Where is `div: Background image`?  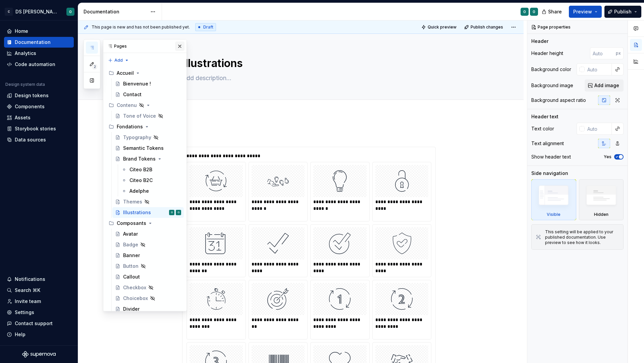
div: Background image is located at coordinates (552, 86).